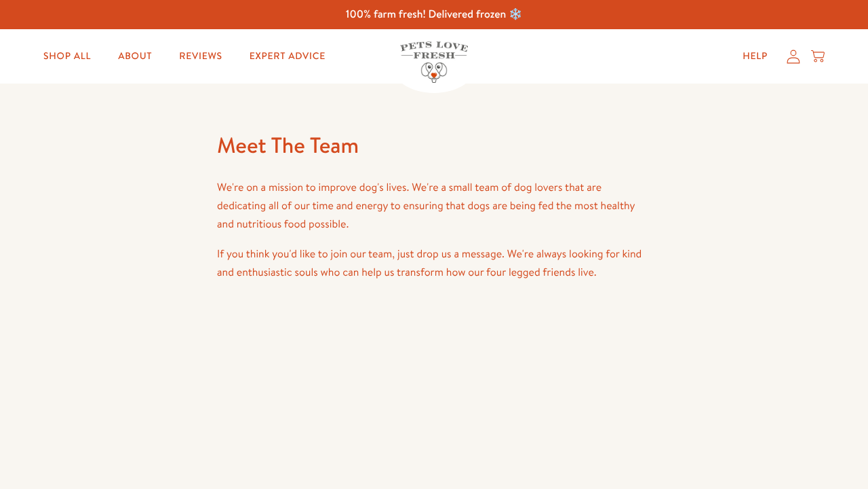  What do you see at coordinates (755, 56) in the screenshot?
I see `a: Help` at bounding box center [755, 56].